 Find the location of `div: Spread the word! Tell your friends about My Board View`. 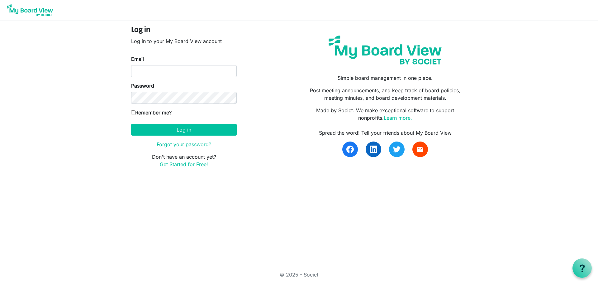

div: Spread the word! Tell your friends about My Board View is located at coordinates (385, 133).